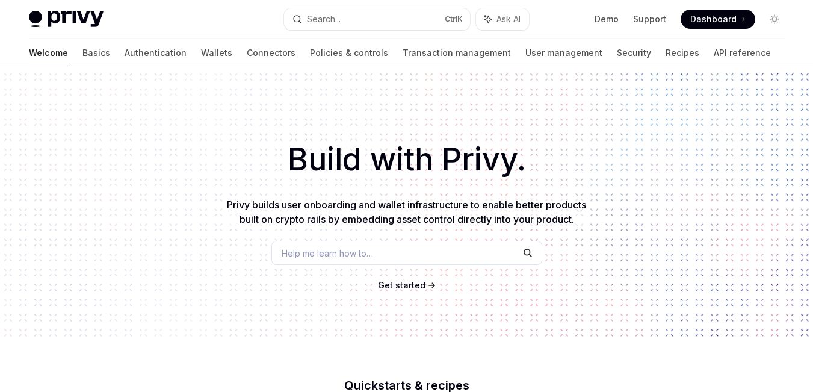 Image resolution: width=813 pixels, height=392 pixels. What do you see at coordinates (502, 19) in the screenshot?
I see `button: Ask AI` at bounding box center [502, 19].